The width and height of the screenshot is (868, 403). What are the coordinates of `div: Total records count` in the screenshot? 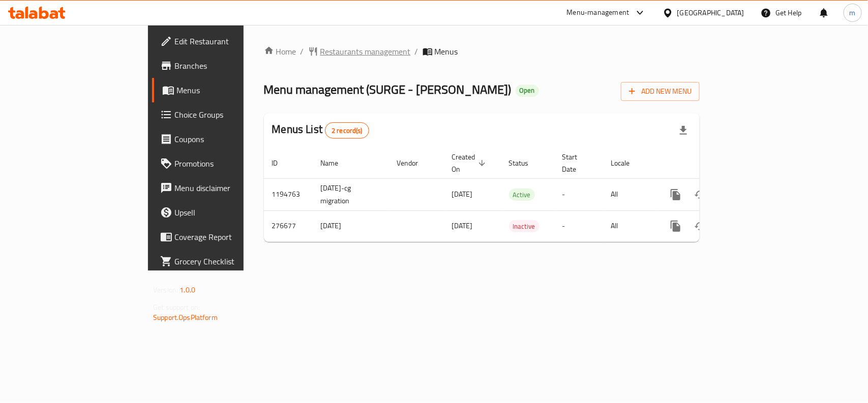 It's located at (347, 130).